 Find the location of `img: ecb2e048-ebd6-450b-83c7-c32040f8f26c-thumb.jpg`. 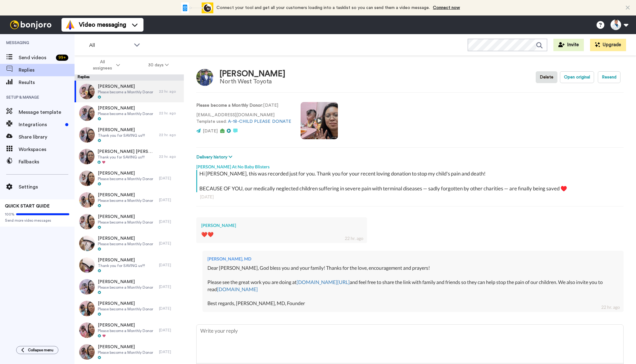

img: ecb2e048-ebd6-450b-83c7-c32040f8f26c-thumb.jpg is located at coordinates (87, 243).